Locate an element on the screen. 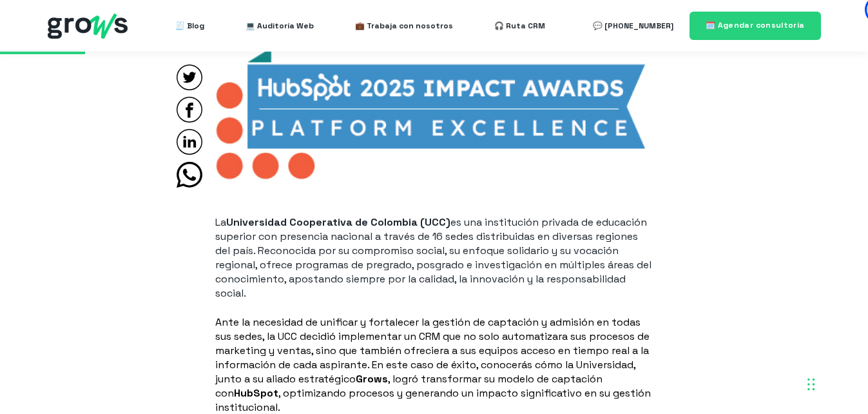 The image size is (868, 414). img: grows - hubspot is located at coordinates (88, 26).